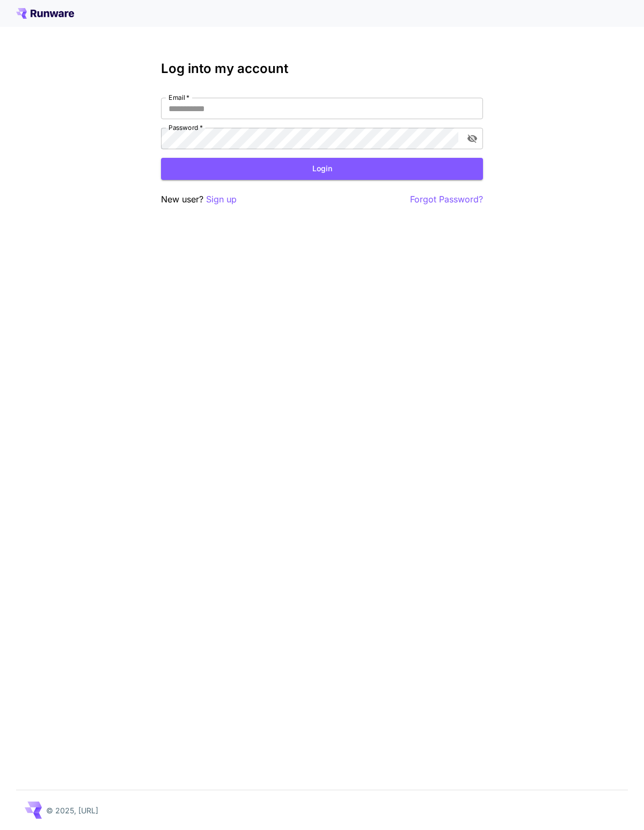 The height and width of the screenshot is (830, 644). Describe the element at coordinates (472, 138) in the screenshot. I see `button: toggle password visibility` at that location.